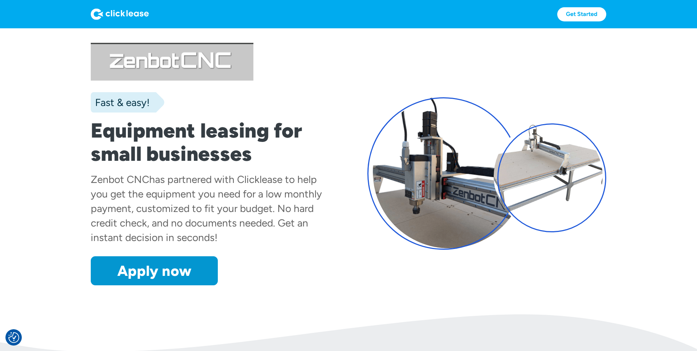 This screenshot has width=697, height=351. I want to click on a: Apply now, so click(154, 271).